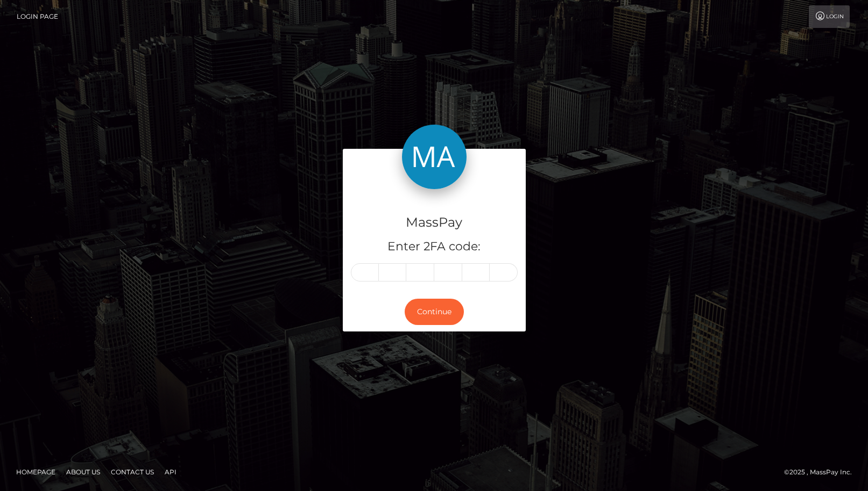  What do you see at coordinates (434, 222) in the screenshot?
I see `h4: MassPay` at bounding box center [434, 222].